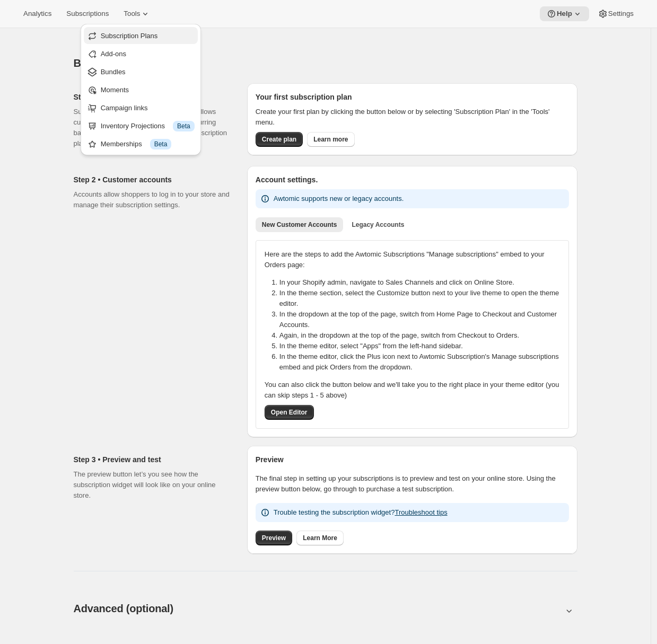 The width and height of the screenshot is (657, 644). I want to click on li: In the theme section, select the Customize button next to your live theme to open the theme editor., so click(423, 298).